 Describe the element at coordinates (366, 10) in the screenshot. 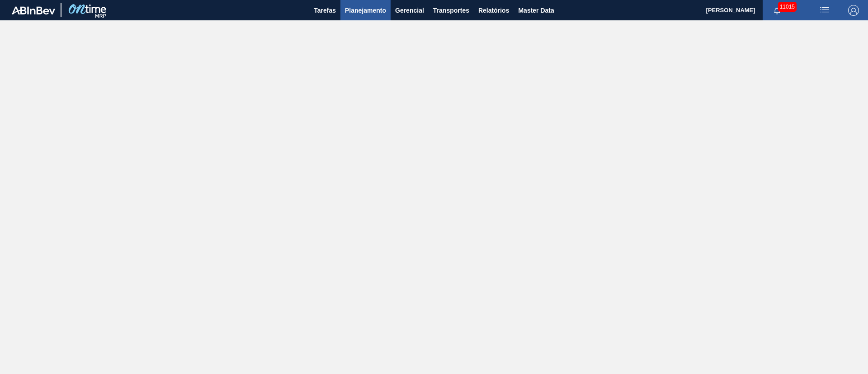

I see `span: Planejamento` at that location.